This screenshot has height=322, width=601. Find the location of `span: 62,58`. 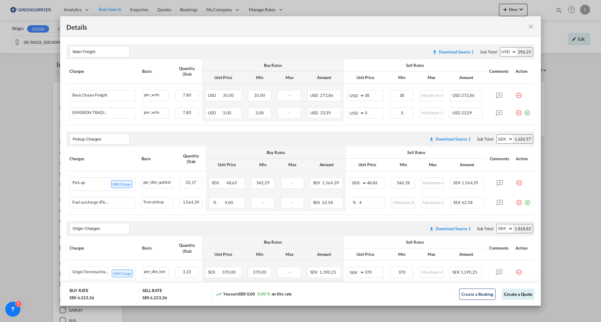

span: 62,58 is located at coordinates (327, 203).